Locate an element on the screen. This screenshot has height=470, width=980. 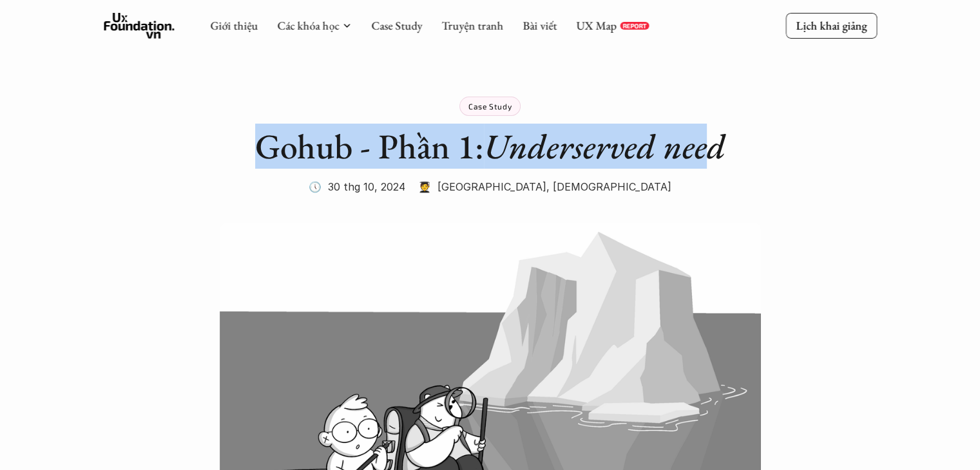
p: Case Study is located at coordinates (489, 107).